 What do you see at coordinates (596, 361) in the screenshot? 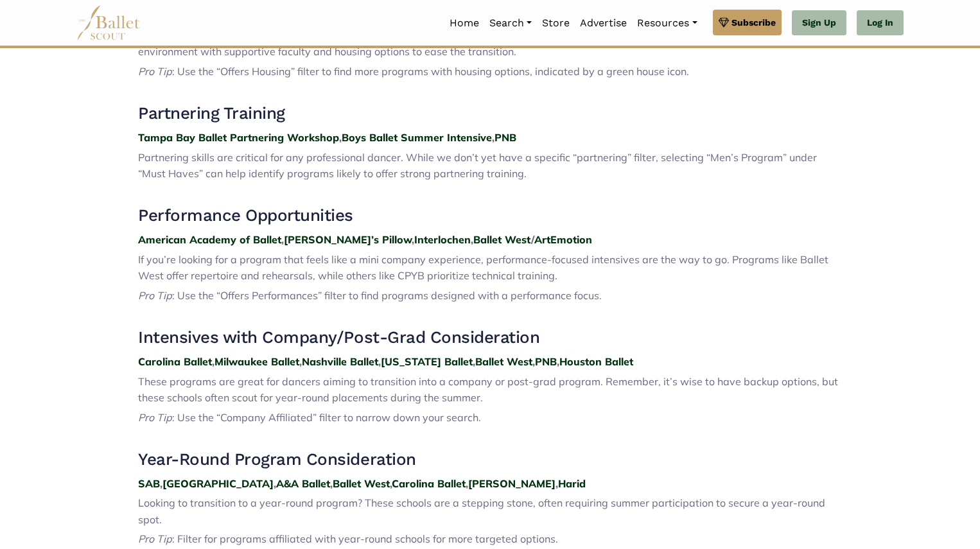
I see `strong: Houston Ballet` at bounding box center [596, 361].